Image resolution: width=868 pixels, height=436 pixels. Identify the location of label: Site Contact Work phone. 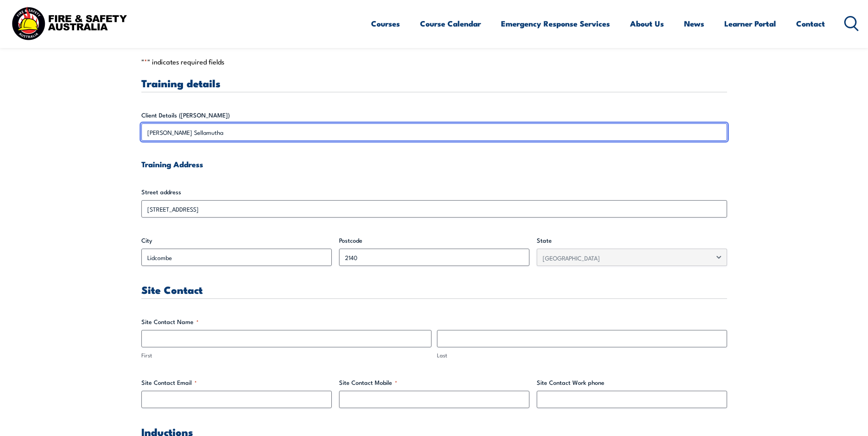
(632, 383).